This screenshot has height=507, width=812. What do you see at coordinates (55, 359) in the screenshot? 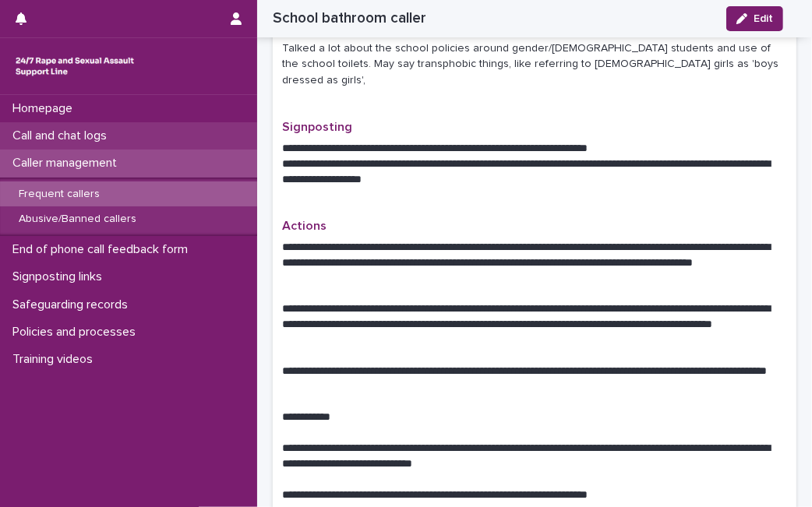
I see `p: Training videos` at bounding box center [55, 359].